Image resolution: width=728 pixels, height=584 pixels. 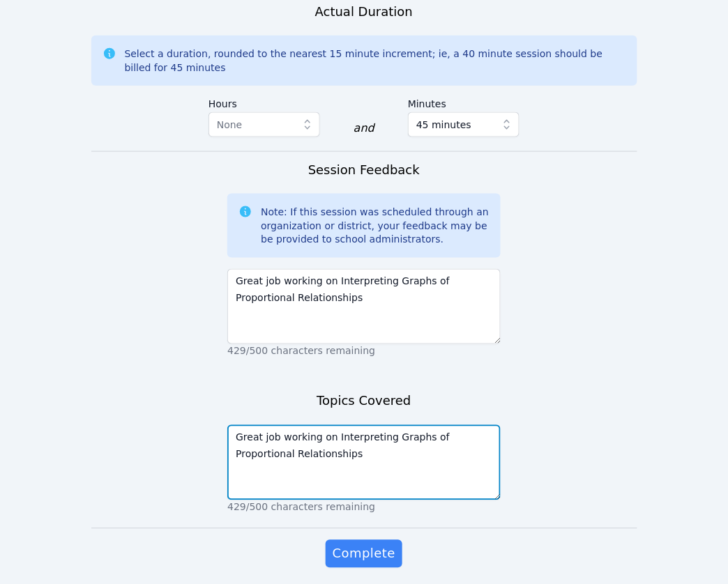 I want to click on h3: Session Feedback, so click(x=364, y=170).